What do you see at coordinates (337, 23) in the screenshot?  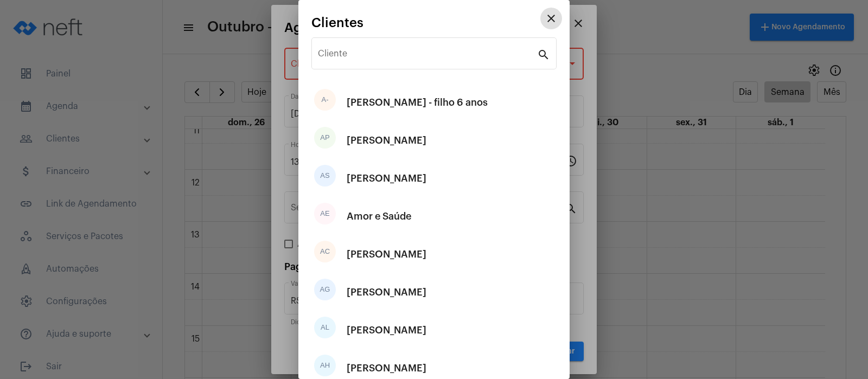 I see `span: Clientes` at bounding box center [337, 23].